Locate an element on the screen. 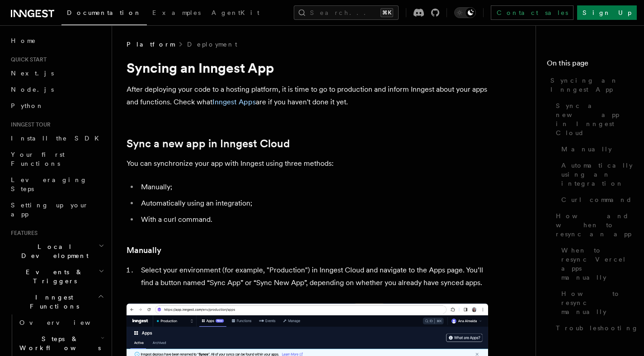 The height and width of the screenshot is (356, 644). a: How and when to resync an app is located at coordinates (593, 225).